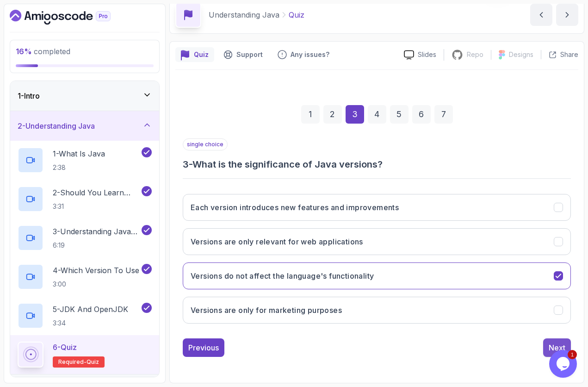 The height and width of the screenshot is (387, 588). Describe the element at coordinates (376, 310) in the screenshot. I see `button: Versions are only for marketing purposes` at that location.